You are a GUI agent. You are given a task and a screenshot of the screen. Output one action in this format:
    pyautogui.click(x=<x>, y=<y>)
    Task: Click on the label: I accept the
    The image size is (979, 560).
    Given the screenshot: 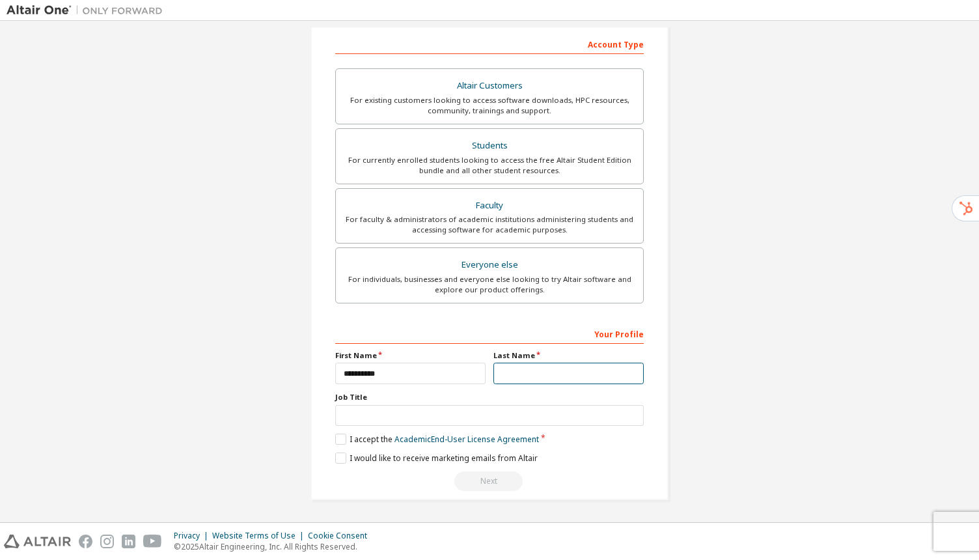 What is the action you would take?
    pyautogui.click(x=437, y=439)
    